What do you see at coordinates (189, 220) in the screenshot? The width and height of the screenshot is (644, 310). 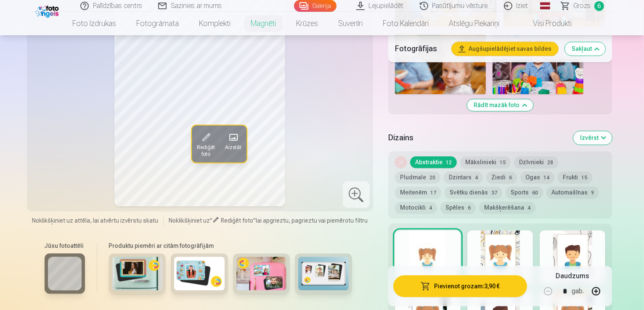 I see `span: Noklikšķiniet uz` at bounding box center [189, 220].